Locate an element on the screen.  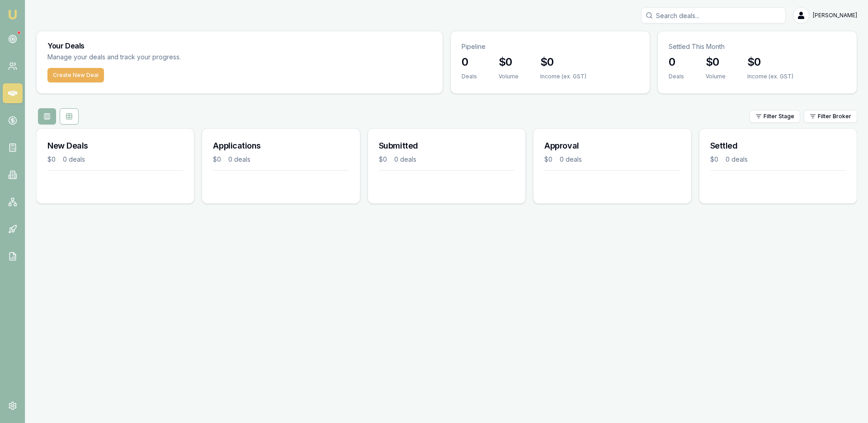
span: Filter Stage is located at coordinates (779, 116).